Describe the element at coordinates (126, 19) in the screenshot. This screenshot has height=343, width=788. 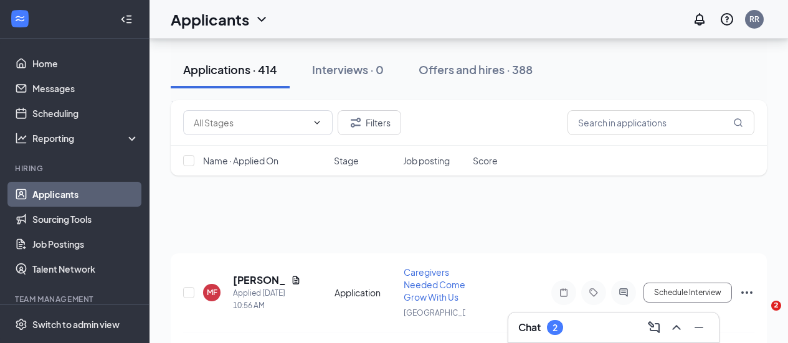
I see `svg: Collapse` at that location.